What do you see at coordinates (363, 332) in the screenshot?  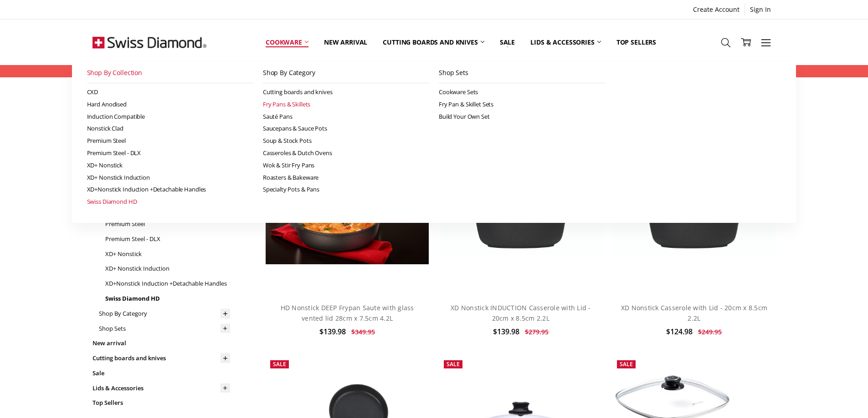 I see `span: $349.95` at bounding box center [363, 332].